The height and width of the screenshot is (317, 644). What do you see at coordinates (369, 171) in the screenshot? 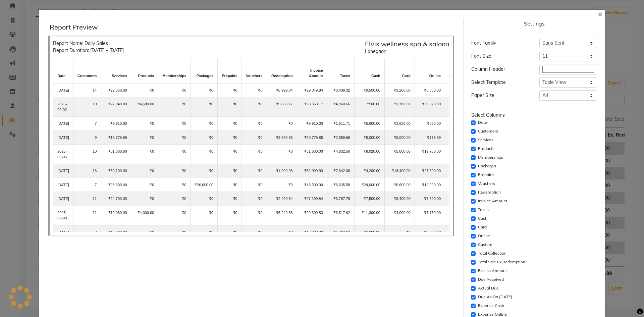
I see `td: ₹4,200.00` at bounding box center [369, 171].